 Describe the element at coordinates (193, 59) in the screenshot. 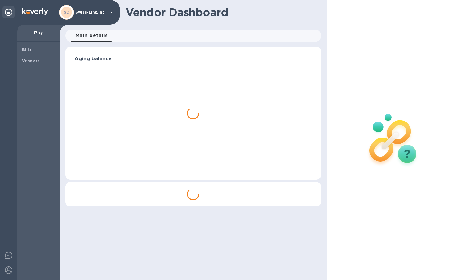

I see `h3: Aging balance` at that location.